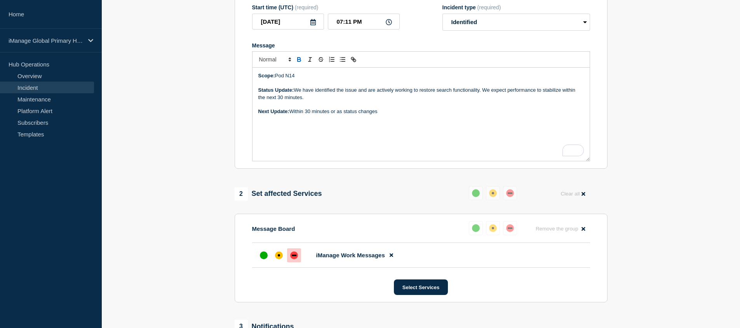 Image resolution: width=740 pixels, height=328 pixels. I want to click on strong: Scope:, so click(267, 75).